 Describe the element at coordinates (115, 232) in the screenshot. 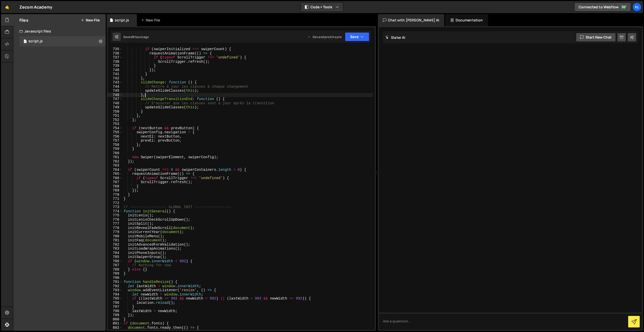

I see `div: 779` at that location.